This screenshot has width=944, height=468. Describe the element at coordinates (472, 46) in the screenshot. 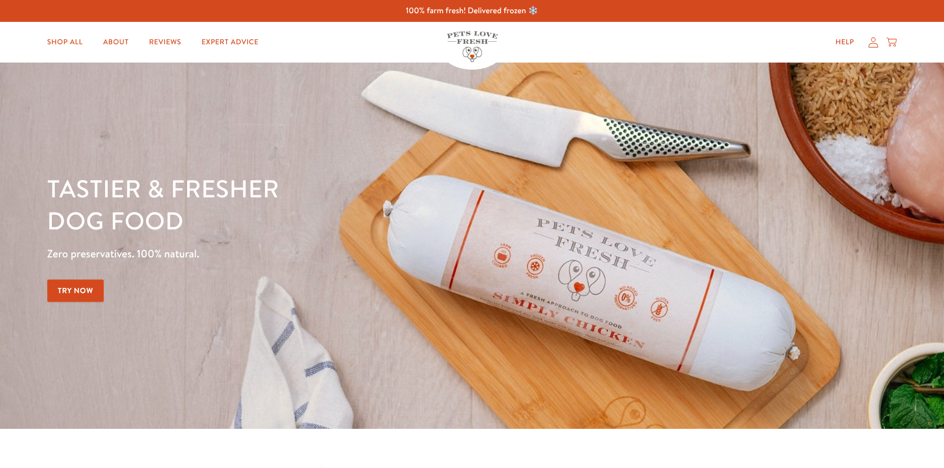

I see `img: Pets Love Fresh` at that location.